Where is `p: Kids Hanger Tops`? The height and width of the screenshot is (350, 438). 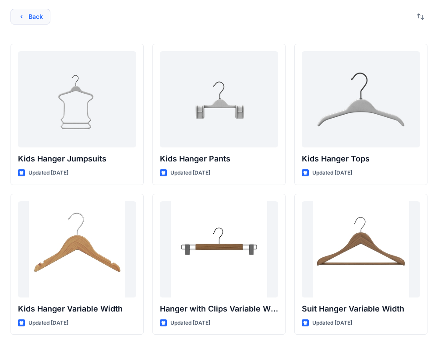
p: Kids Hanger Tops is located at coordinates (361, 159).